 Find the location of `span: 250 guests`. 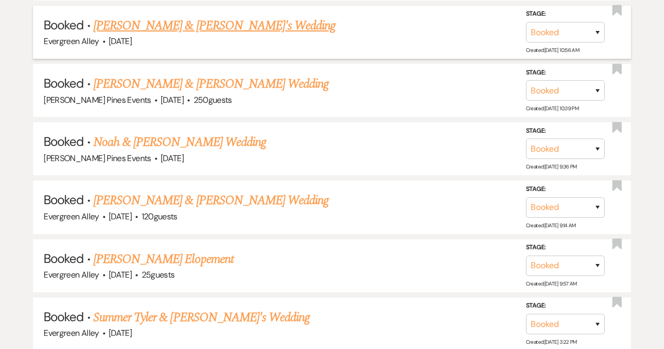

span: 250 guests is located at coordinates (212, 100).